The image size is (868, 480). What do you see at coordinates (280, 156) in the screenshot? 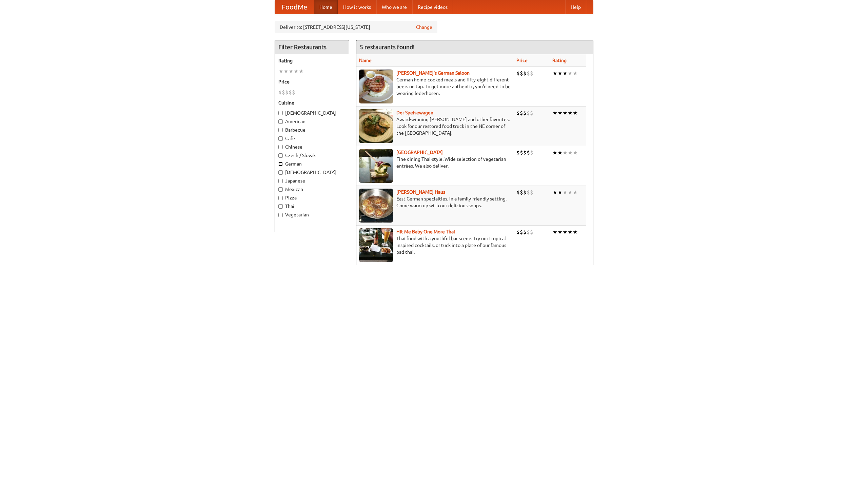
I see `input: Czech / Slovak` at bounding box center [280, 156].